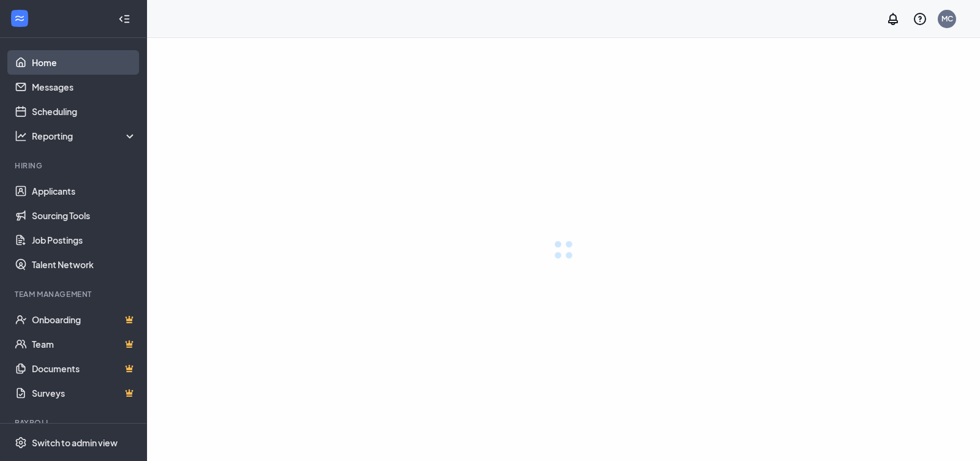 This screenshot has height=461, width=980. Describe the element at coordinates (84, 191) in the screenshot. I see `a: Applicants` at that location.